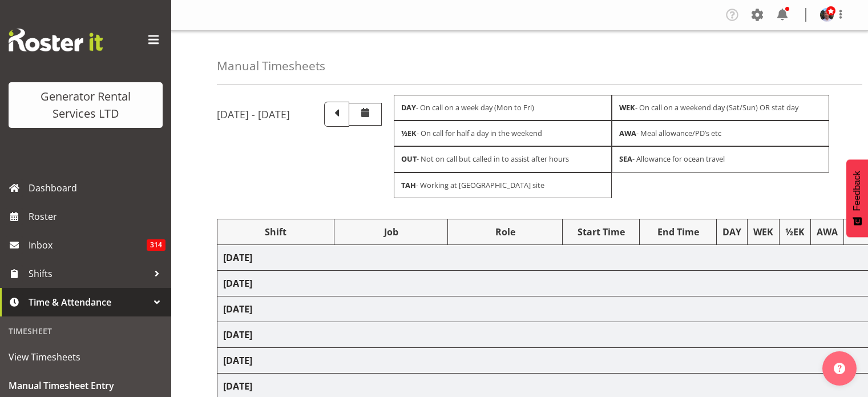 This screenshot has width=868, height=397. I want to click on strong: OUT, so click(409, 159).